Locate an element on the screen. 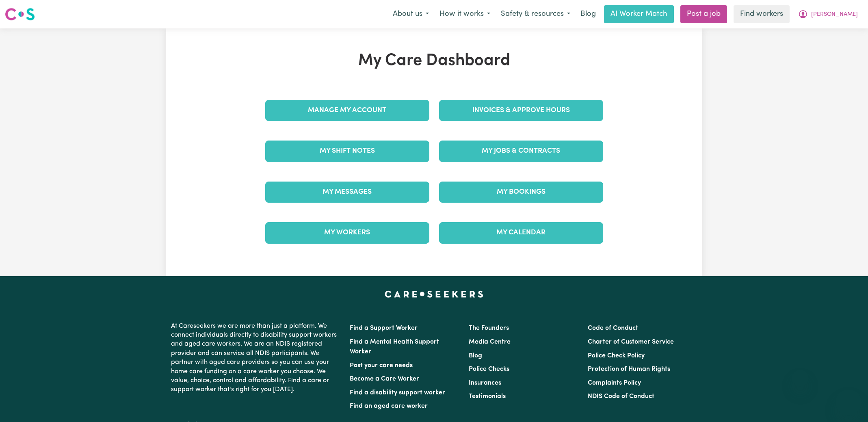 This screenshot has width=868, height=422. button: How it works is located at coordinates (465, 14).